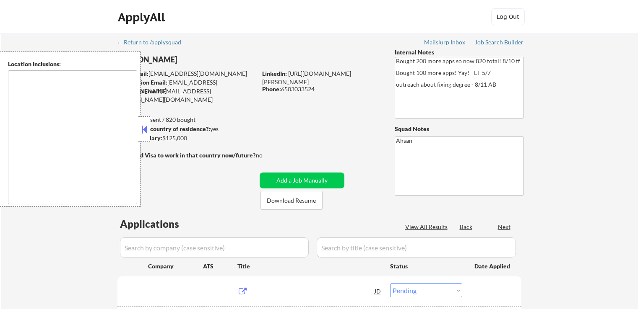 The image size is (638, 309). I want to click on div: no, so click(267, 156).